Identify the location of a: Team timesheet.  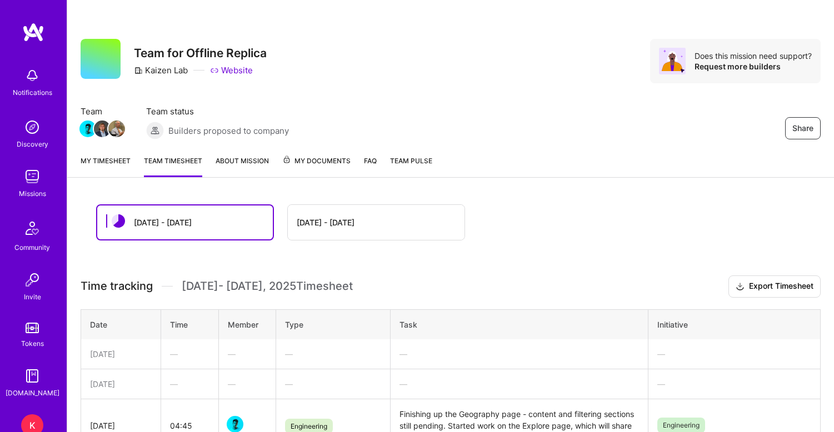
(173, 166).